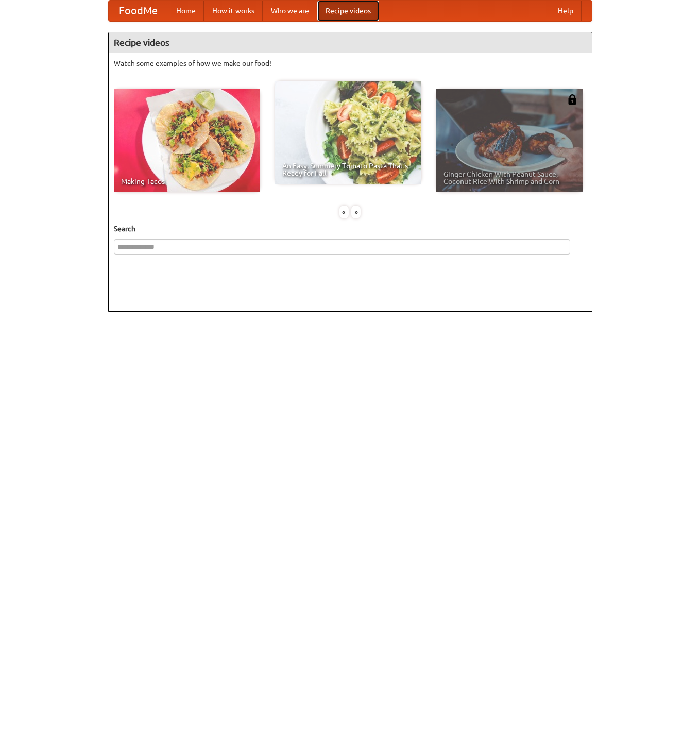 This screenshot has width=700, height=729. I want to click on h5: Search, so click(350, 229).